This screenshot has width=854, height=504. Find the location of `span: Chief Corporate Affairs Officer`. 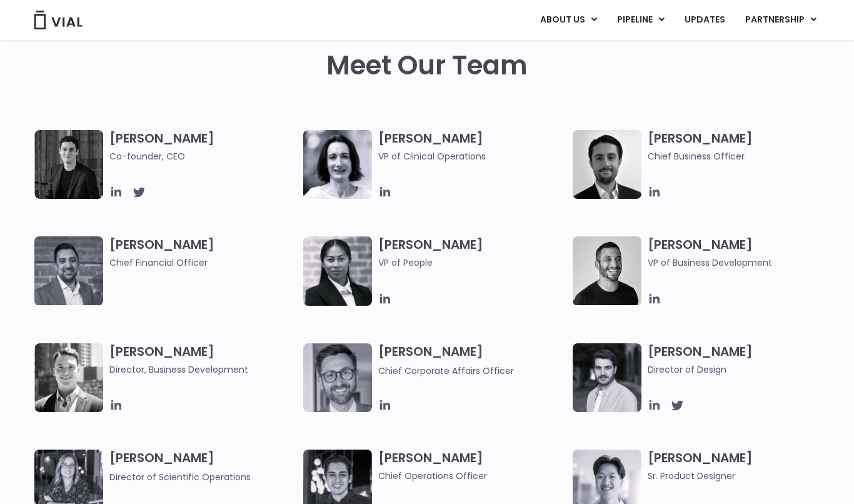

span: Chief Corporate Affairs Officer is located at coordinates (446, 371).